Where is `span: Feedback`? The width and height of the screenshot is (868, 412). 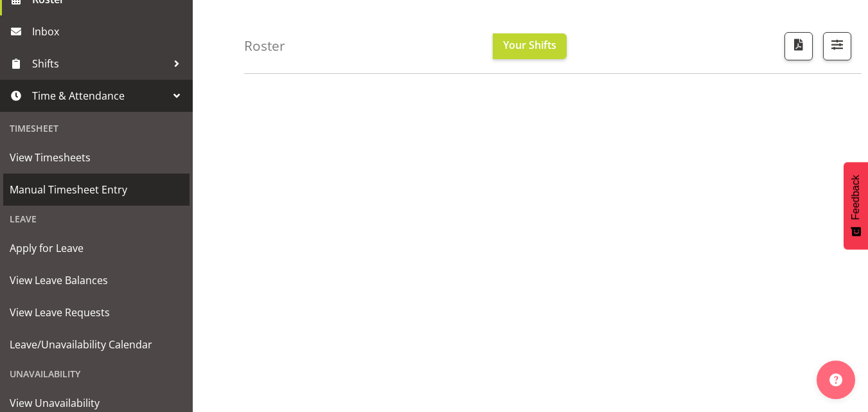 span: Feedback is located at coordinates (855, 197).